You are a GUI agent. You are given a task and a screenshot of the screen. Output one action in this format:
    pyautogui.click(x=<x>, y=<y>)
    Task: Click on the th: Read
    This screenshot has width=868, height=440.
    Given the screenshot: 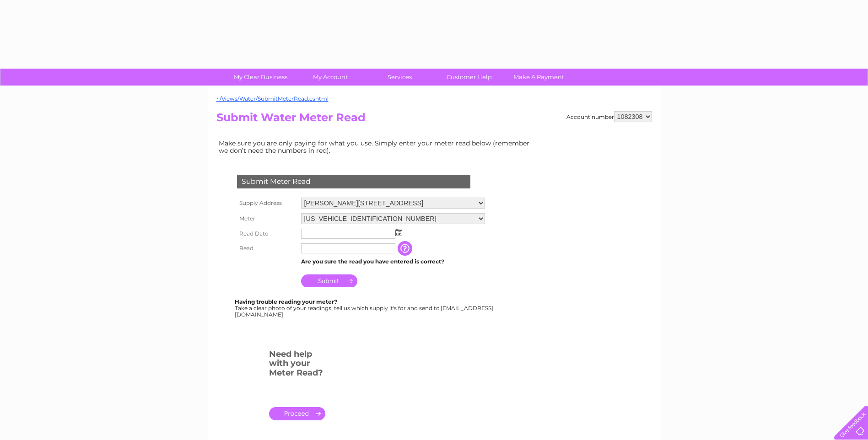 What is the action you would take?
    pyautogui.click(x=267, y=249)
    